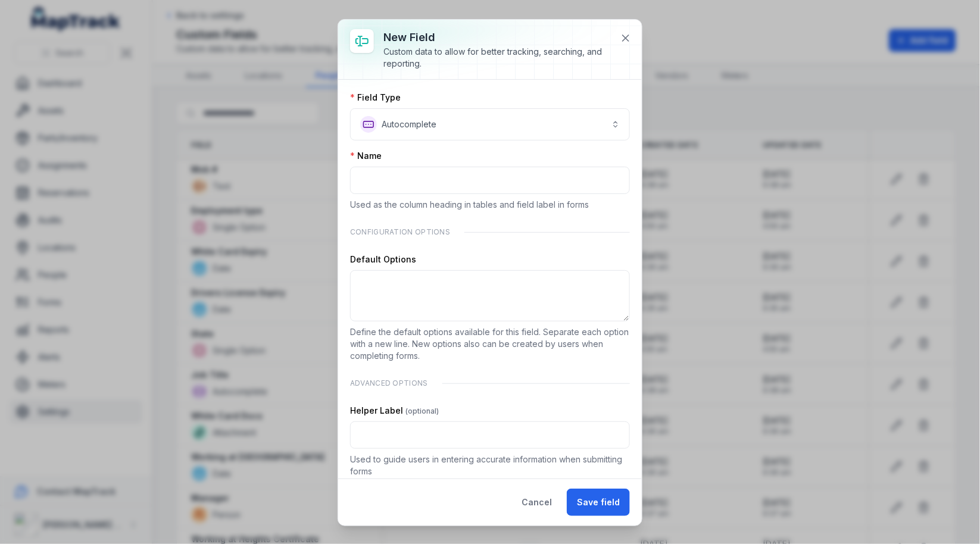 This screenshot has width=980, height=544. I want to click on textarea: :r46:-form-item-label, so click(490, 296).